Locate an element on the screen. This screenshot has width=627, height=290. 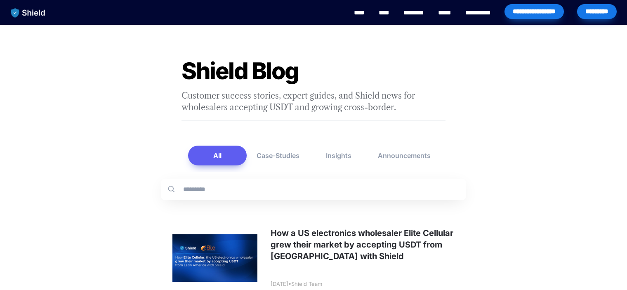
button: Announcements is located at coordinates (404, 156).